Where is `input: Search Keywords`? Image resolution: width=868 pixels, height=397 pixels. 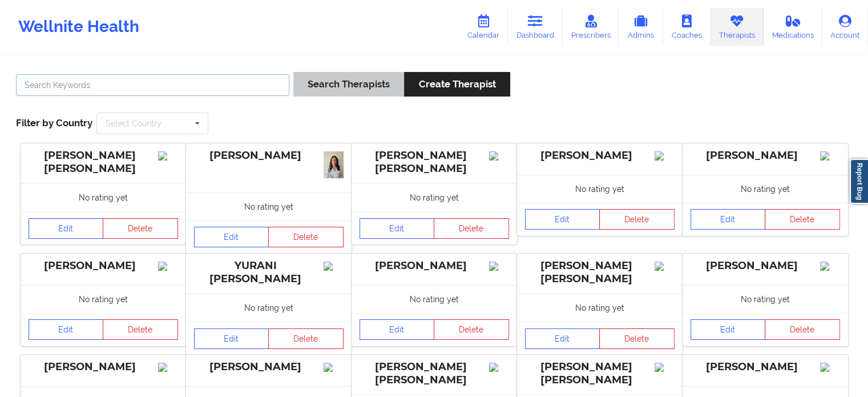 input: Search Keywords is located at coordinates (152, 85).